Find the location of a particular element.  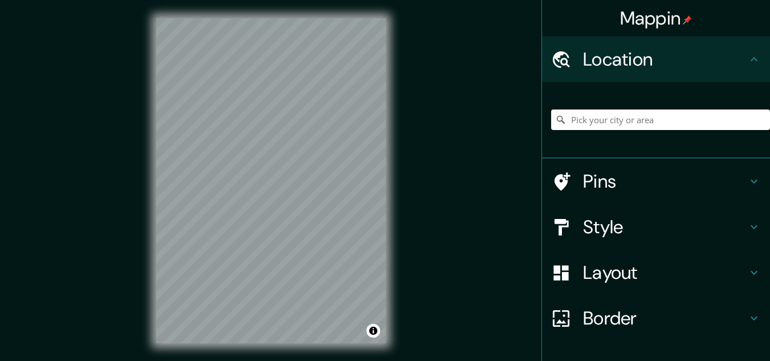

img: pin-icon.png is located at coordinates (687, 20).